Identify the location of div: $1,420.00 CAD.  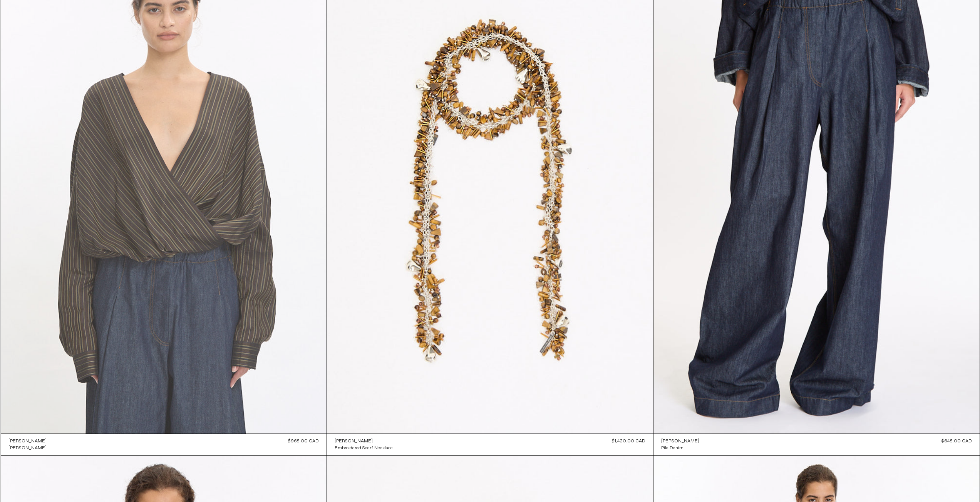
(628, 441).